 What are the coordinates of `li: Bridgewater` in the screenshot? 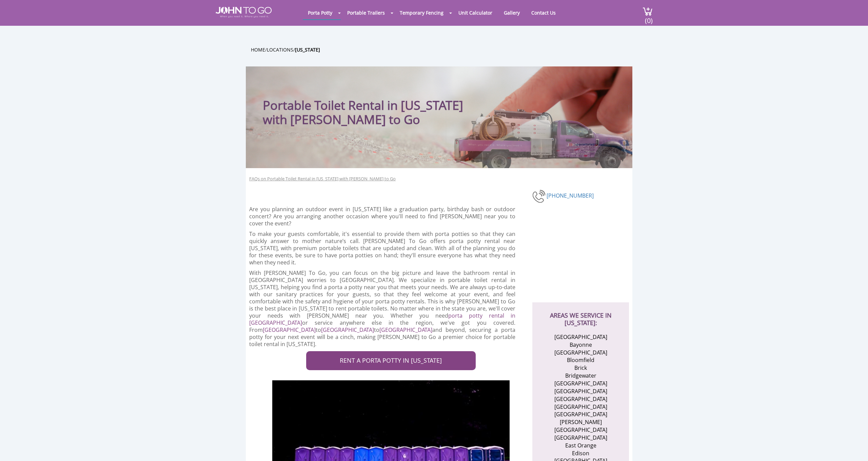 It's located at (580, 376).